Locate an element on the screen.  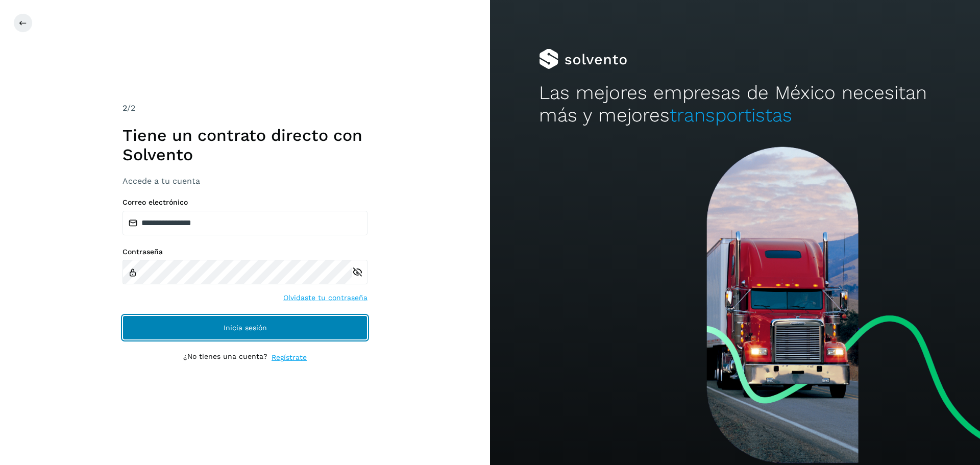
h3: Accede a tu cuenta is located at coordinates (245, 180).